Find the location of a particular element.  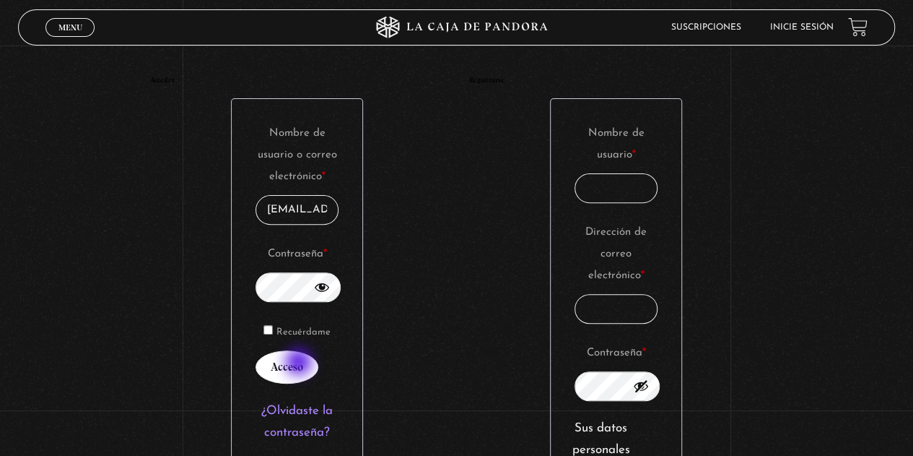

span: Cerrar is located at coordinates (70, 40).